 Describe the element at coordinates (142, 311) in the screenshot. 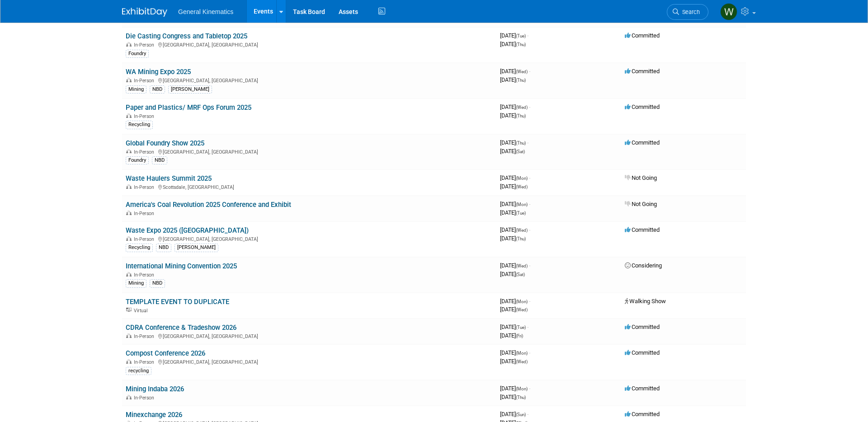

I see `span: Virtual` at that location.